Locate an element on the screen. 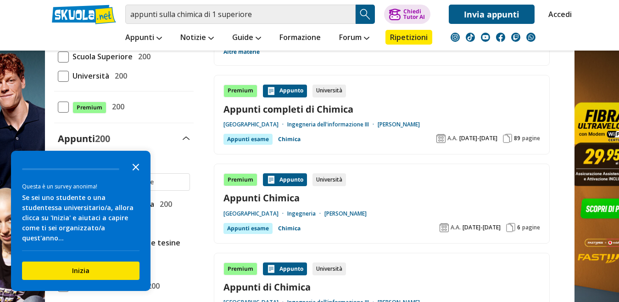 The height and width of the screenshot is (302, 619). span: 89 is located at coordinates (517, 138).